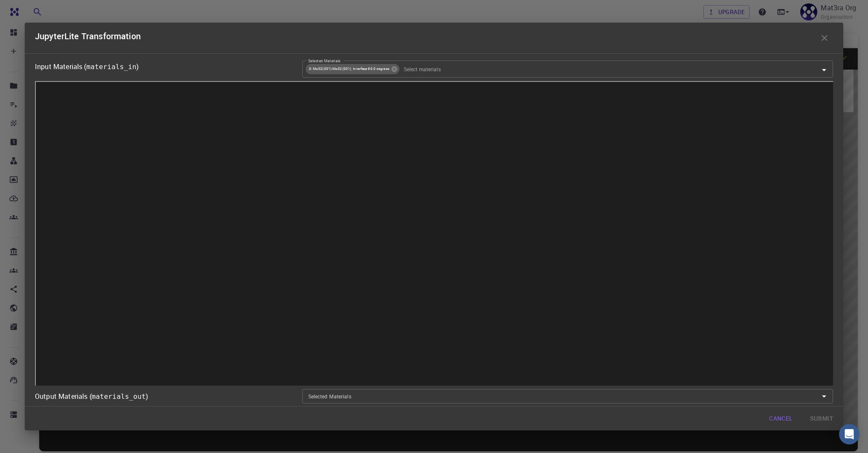  Describe the element at coordinates (325, 61) in the screenshot. I see `label: Selected Materials` at that location.